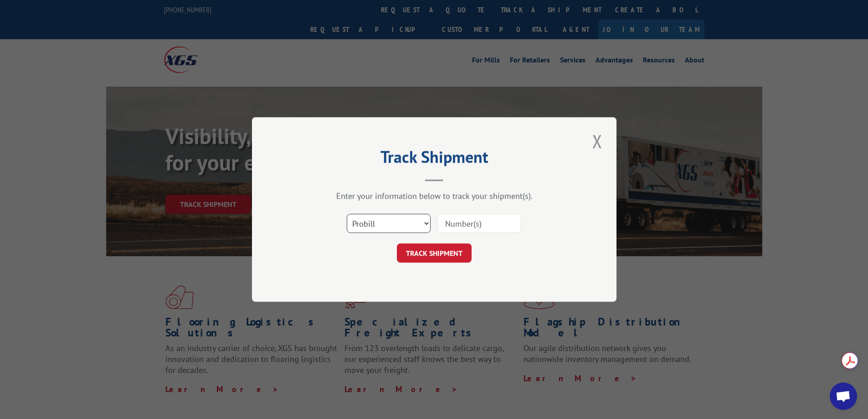 The width and height of the screenshot is (868, 419). I want to click on div: Enter your information below to track your shipment(s)., so click(434, 195).